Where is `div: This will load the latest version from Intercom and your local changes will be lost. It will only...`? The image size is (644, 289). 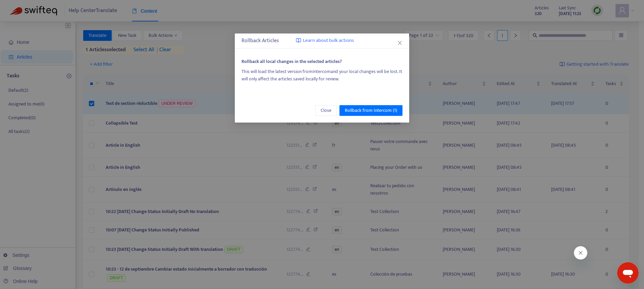
div: This will load the latest version from Intercom and your local changes will be lost. It will only... is located at coordinates (322, 76).